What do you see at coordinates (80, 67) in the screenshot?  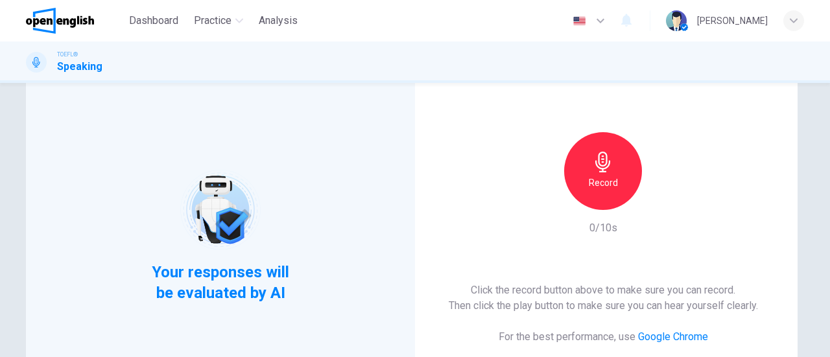 I see `h1: Speaking` at bounding box center [80, 67].